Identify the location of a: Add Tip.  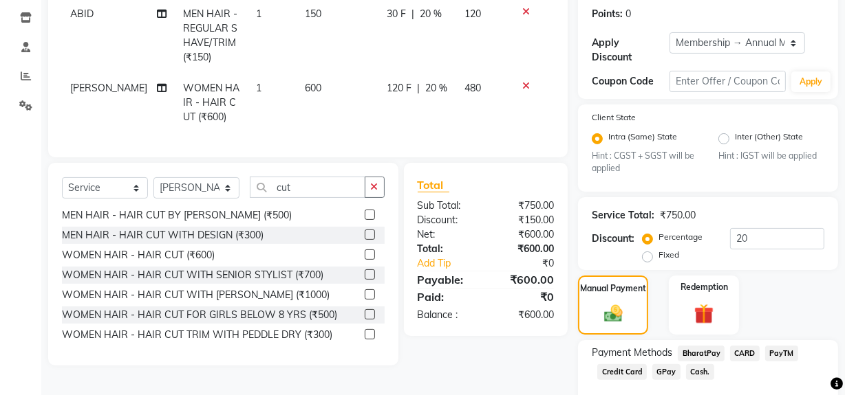
(453, 263).